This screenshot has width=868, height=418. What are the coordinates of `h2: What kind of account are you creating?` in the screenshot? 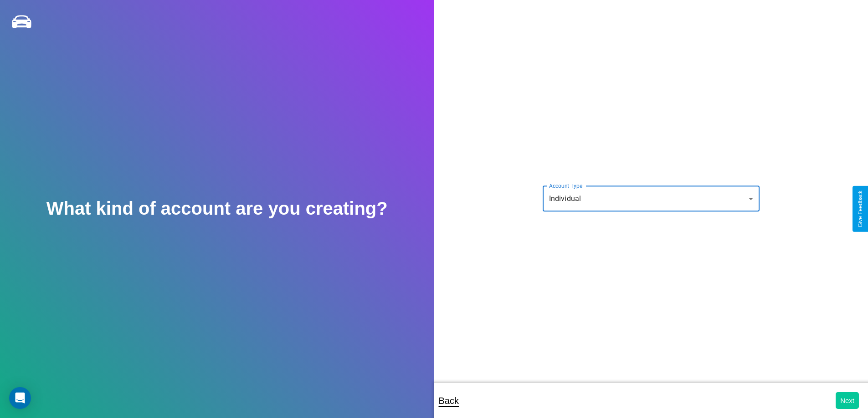 It's located at (217, 209).